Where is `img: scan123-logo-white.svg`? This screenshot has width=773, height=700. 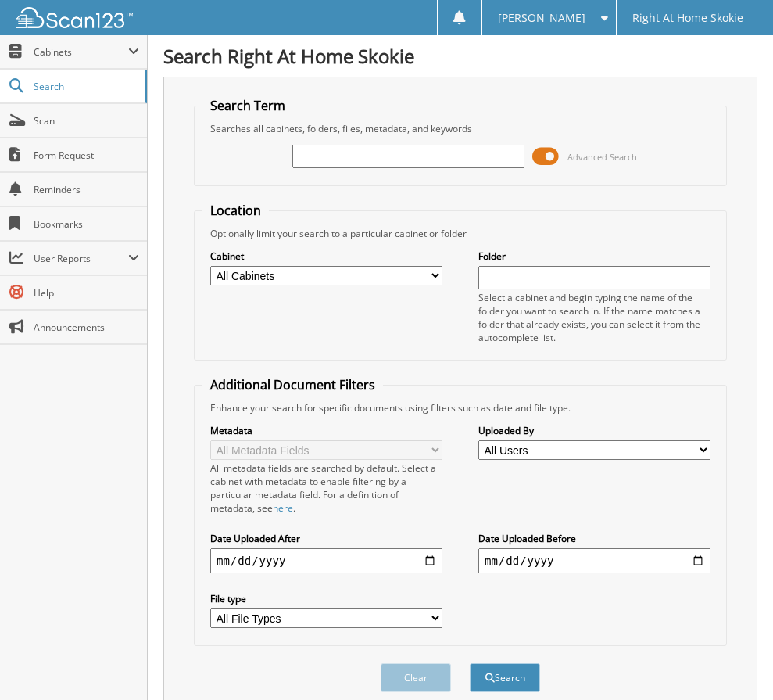
img: scan123-logo-white.svg is located at coordinates (74, 17).